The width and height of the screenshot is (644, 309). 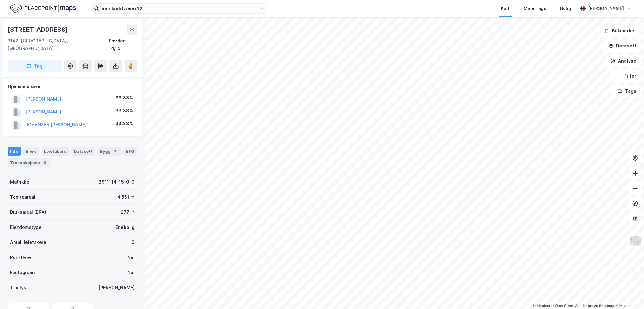 What do you see at coordinates (19, 288) in the screenshot?
I see `div: Tinglyst` at bounding box center [19, 288].